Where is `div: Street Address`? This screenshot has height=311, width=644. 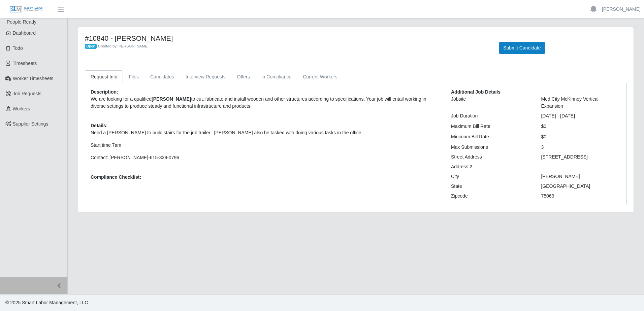
div: Street Address is located at coordinates (491, 157).